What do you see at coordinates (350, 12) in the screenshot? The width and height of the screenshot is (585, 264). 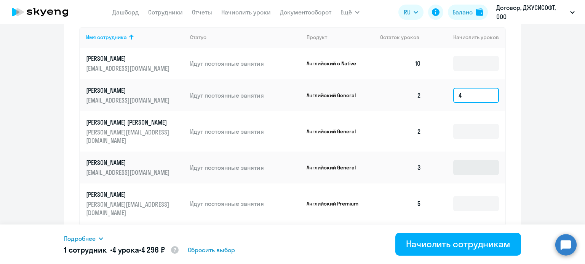 I see `button: Ещё` at bounding box center [350, 12].